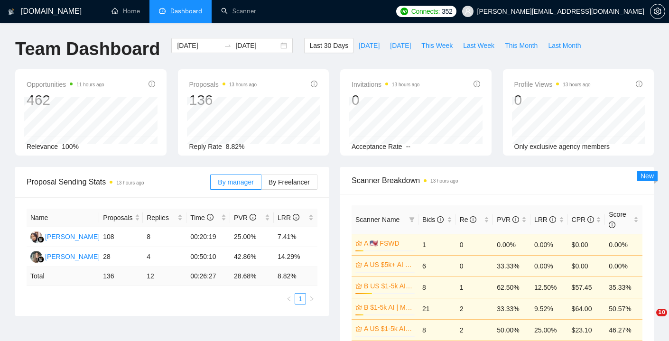  I want to click on input: Start date, so click(198, 46).